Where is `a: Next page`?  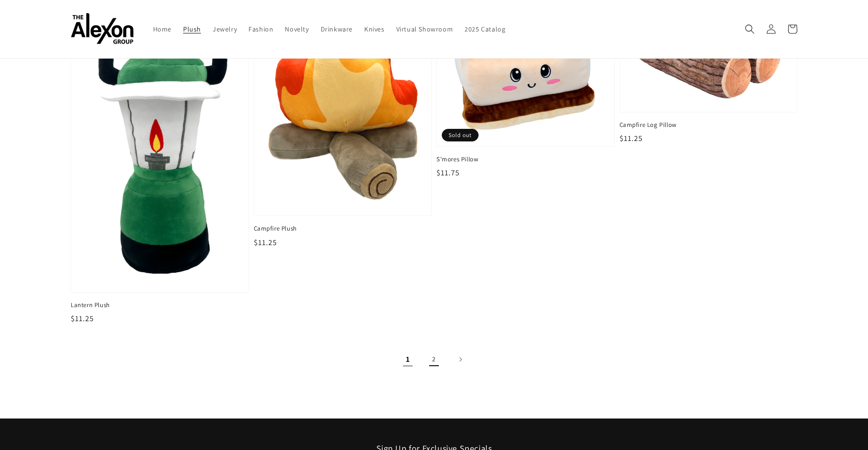
a: Next page is located at coordinates (460, 359).